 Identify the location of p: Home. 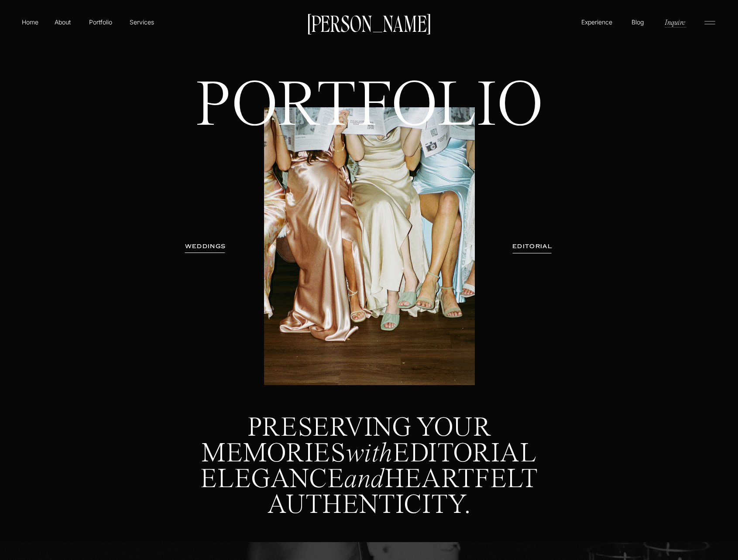
(30, 22).